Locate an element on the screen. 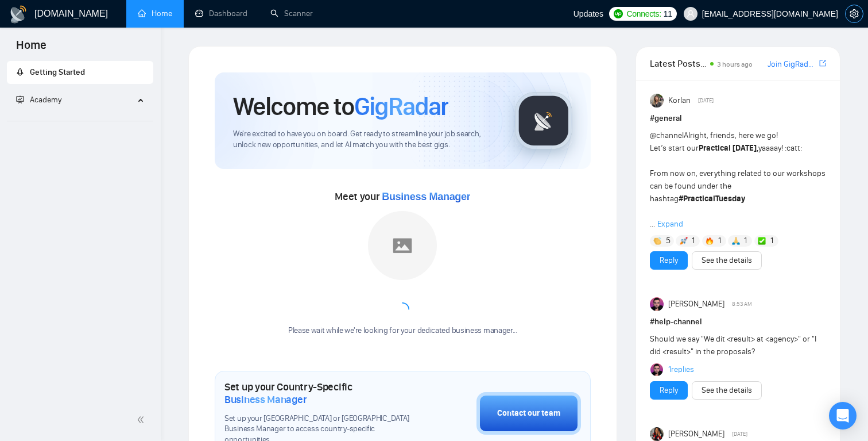 The width and height of the screenshot is (868, 441). a: searchScanner is located at coordinates (291, 13).